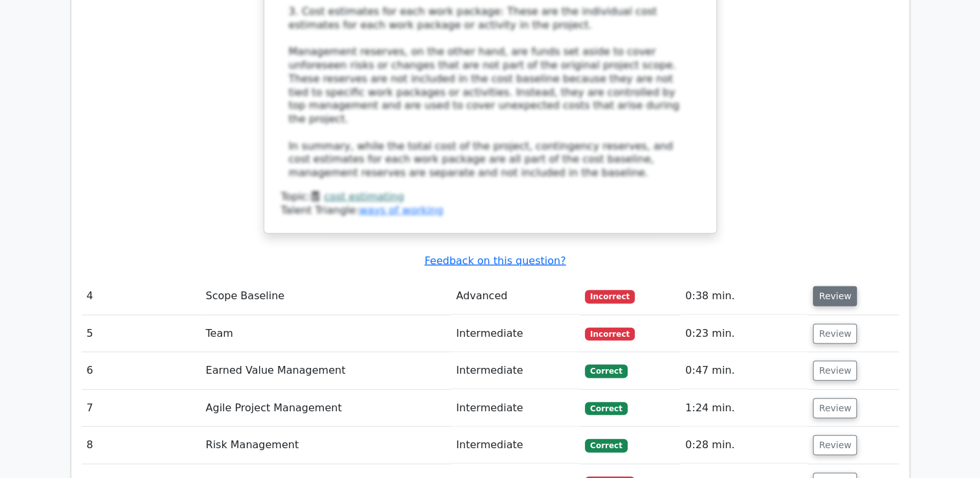  What do you see at coordinates (744, 333) in the screenshot?
I see `td: 0:23 min.` at bounding box center [744, 333].